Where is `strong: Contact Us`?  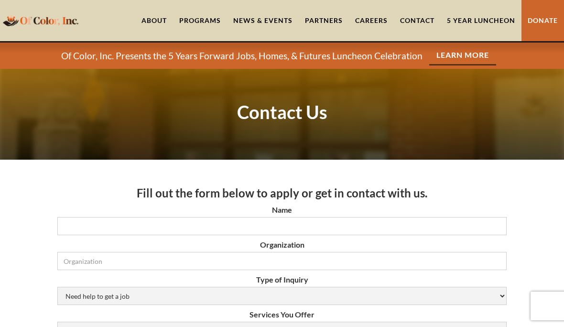 strong: Contact Us is located at coordinates (282, 112).